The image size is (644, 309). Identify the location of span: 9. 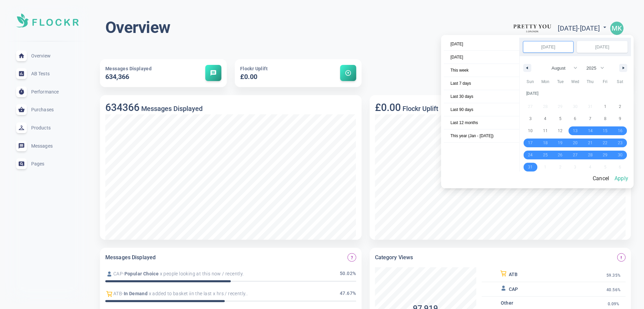
(620, 119).